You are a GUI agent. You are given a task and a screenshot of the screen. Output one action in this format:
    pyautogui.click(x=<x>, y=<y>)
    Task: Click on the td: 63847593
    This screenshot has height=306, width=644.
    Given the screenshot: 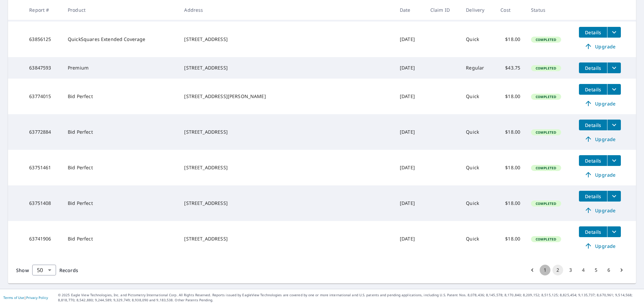 What is the action you would take?
    pyautogui.click(x=43, y=68)
    